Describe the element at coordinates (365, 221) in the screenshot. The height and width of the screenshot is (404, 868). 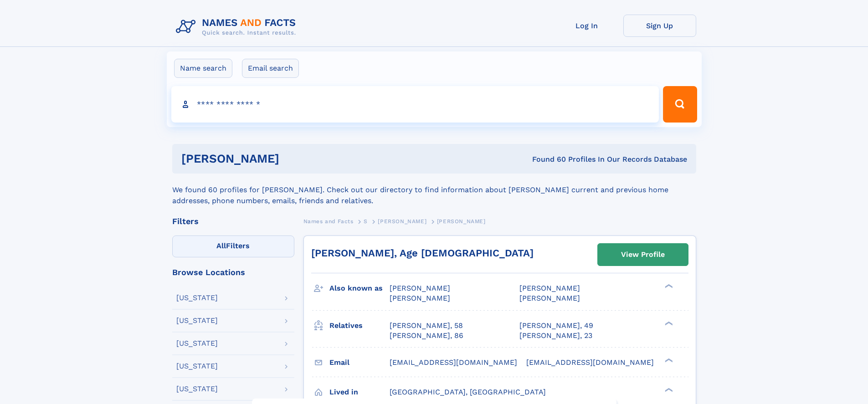
I see `a: S` at that location.